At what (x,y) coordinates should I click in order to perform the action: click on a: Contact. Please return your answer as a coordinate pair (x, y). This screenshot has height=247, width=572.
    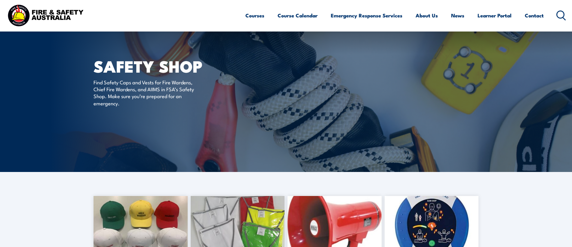
    Looking at the image, I should click on (534, 15).